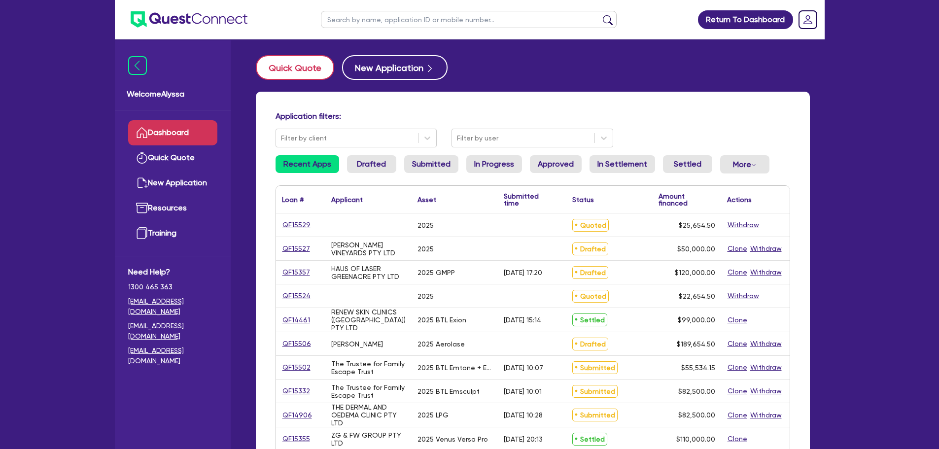  What do you see at coordinates (142, 183) in the screenshot?
I see `img: new-application` at bounding box center [142, 183].